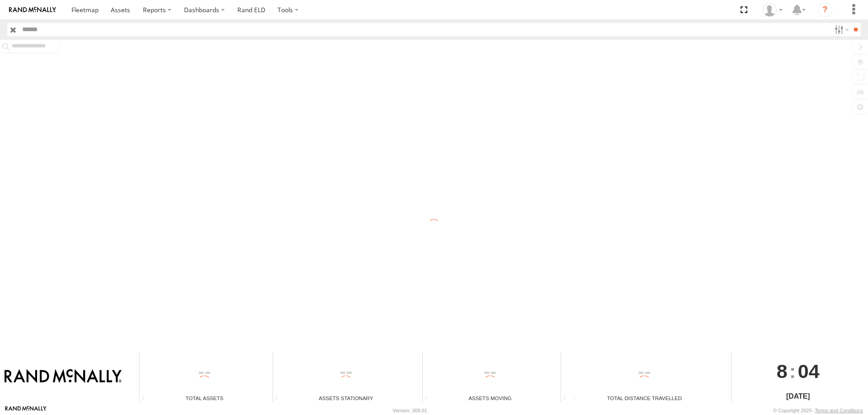 This screenshot has height=415, width=868. What do you see at coordinates (204, 398) in the screenshot?
I see `div: Total Assets` at bounding box center [204, 398].